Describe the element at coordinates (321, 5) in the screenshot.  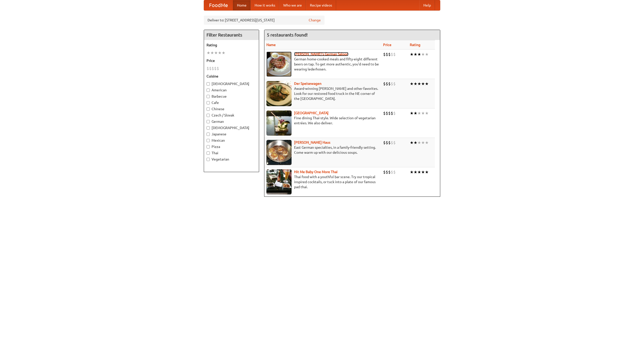
I see `a: Recipe videos` at that location.